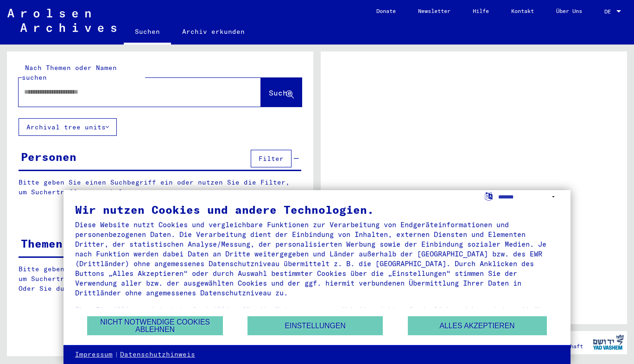  What do you see at coordinates (155, 325) in the screenshot?
I see `button: Nicht notwendige Cookies ablehnen` at bounding box center [155, 325].